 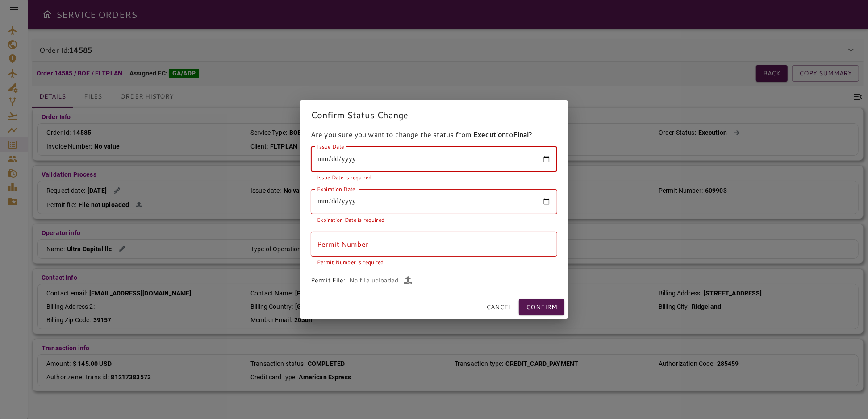 What do you see at coordinates (542, 307) in the screenshot?
I see `button: Confirm` at bounding box center [542, 307].